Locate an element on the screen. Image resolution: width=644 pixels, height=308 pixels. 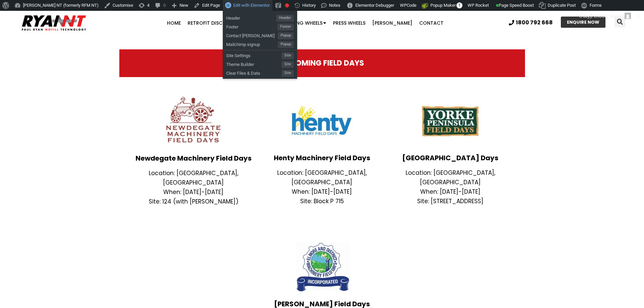
a: ENQUIRE NOW is located at coordinates (583, 22).